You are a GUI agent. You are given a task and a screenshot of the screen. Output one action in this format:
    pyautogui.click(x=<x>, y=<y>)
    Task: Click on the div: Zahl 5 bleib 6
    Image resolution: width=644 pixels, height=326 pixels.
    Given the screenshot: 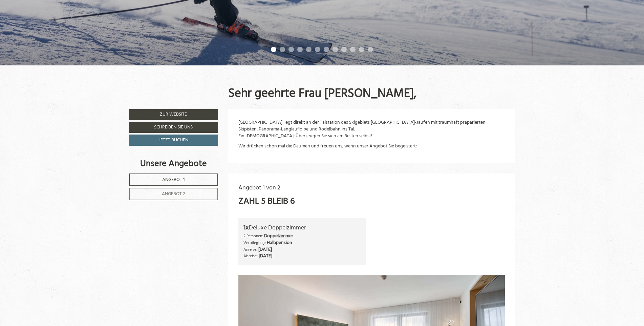 What is the action you would take?
    pyautogui.click(x=267, y=202)
    